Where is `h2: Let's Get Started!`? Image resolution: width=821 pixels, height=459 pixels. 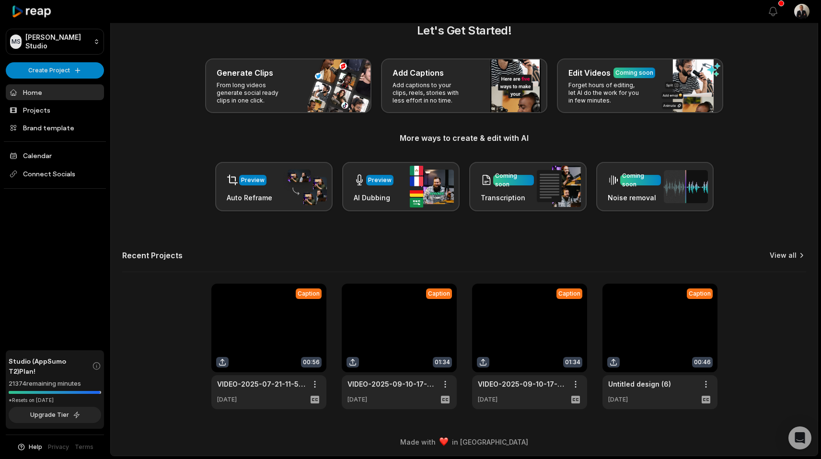 h2: Let's Get Started! is located at coordinates (464, 31).